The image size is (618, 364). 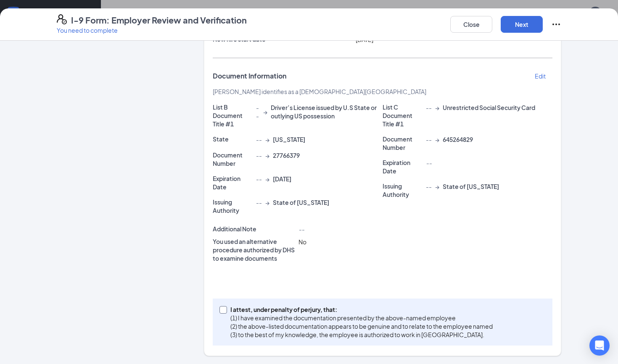 What do you see at coordinates (249, 76) in the screenshot?
I see `span: Document Information` at bounding box center [249, 76].